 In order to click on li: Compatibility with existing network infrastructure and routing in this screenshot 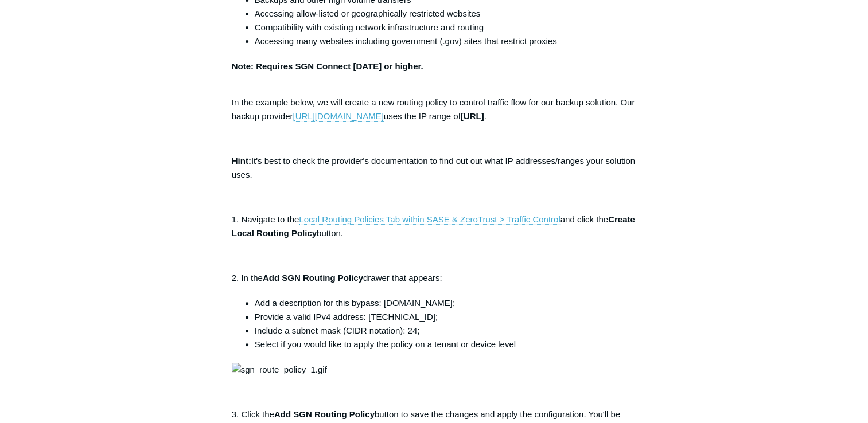, I will do `click(446, 28)`.